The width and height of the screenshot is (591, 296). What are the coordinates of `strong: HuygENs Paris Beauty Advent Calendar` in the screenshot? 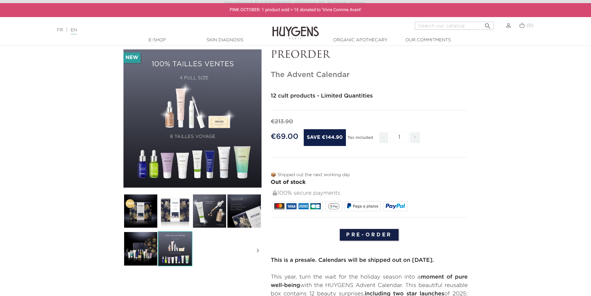 It's located at (327, 269).